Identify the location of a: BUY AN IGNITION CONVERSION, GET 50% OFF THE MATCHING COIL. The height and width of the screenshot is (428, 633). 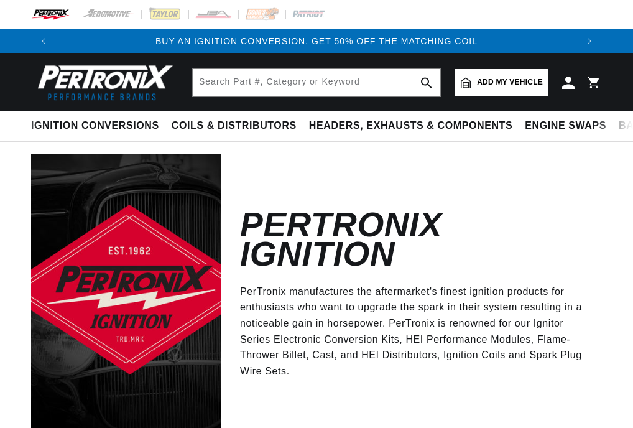
(316, 41).